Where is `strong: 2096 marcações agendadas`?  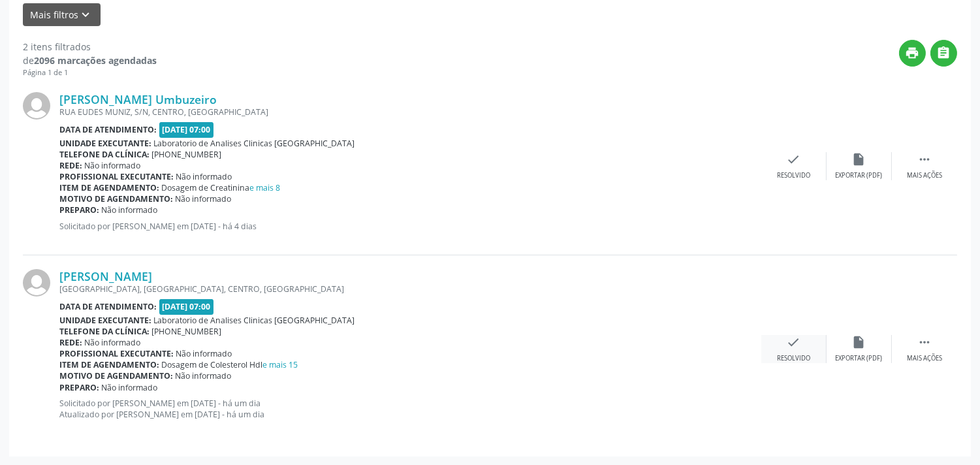
strong: 2096 marcações agendadas is located at coordinates (96, 60).